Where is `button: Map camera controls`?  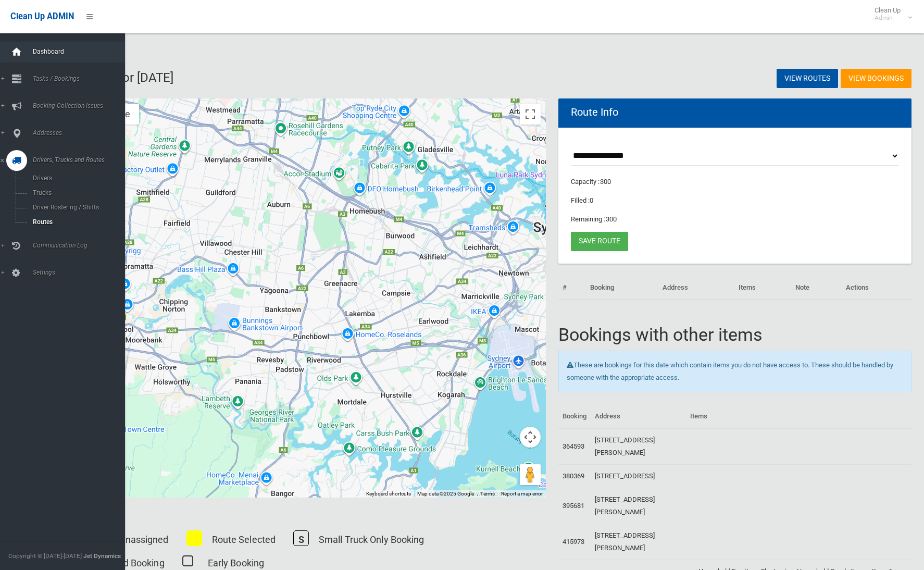
button: Map camera controls is located at coordinates (530, 437).